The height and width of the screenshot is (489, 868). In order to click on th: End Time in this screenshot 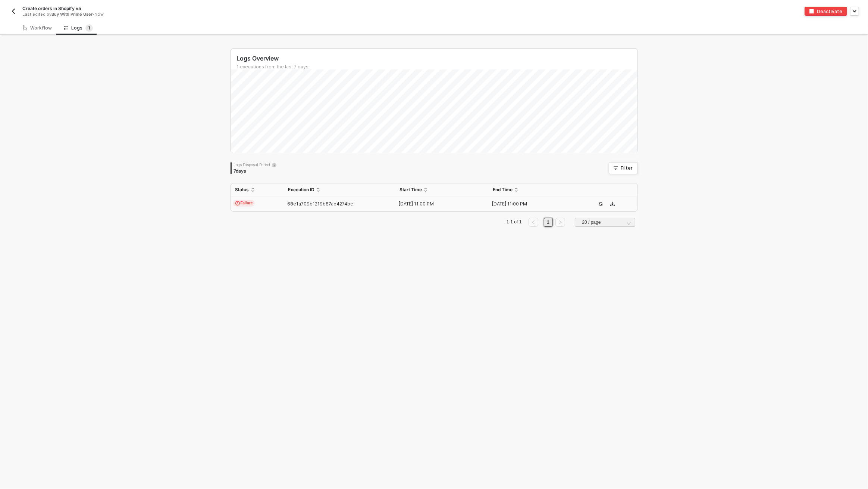, I will do `click(535, 190)`.